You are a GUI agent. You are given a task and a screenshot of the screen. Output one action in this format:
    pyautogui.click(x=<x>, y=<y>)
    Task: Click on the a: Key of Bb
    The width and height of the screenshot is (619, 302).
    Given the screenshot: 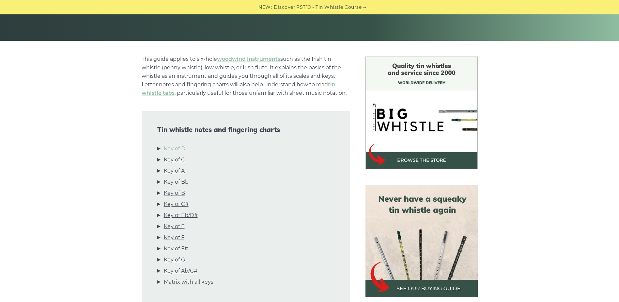 What is the action you would take?
    pyautogui.click(x=176, y=182)
    